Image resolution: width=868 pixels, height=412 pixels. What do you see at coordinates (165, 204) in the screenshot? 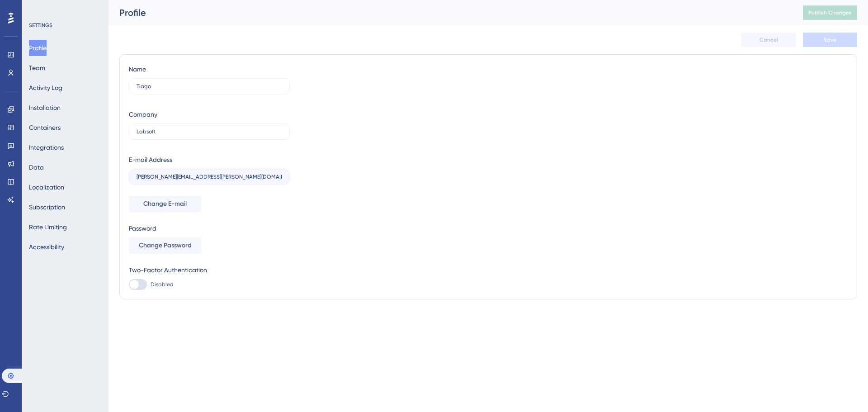
I see `button: Change E-mail` at bounding box center [165, 204].